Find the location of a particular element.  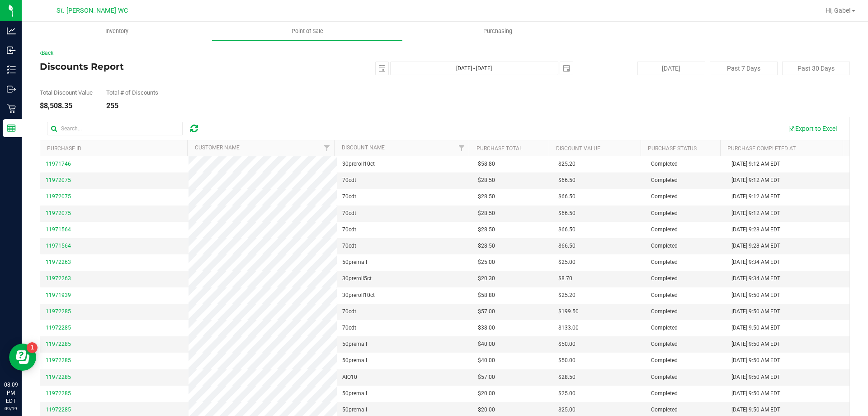

span: $58.80 is located at coordinates (487, 295).